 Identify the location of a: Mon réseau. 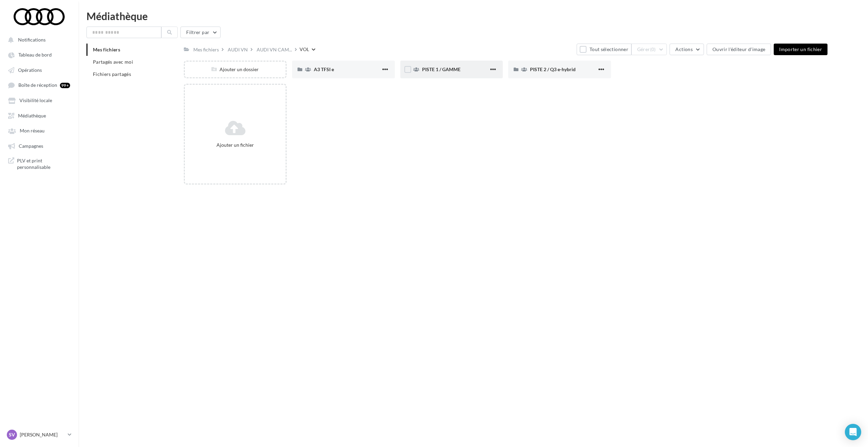
(39, 131).